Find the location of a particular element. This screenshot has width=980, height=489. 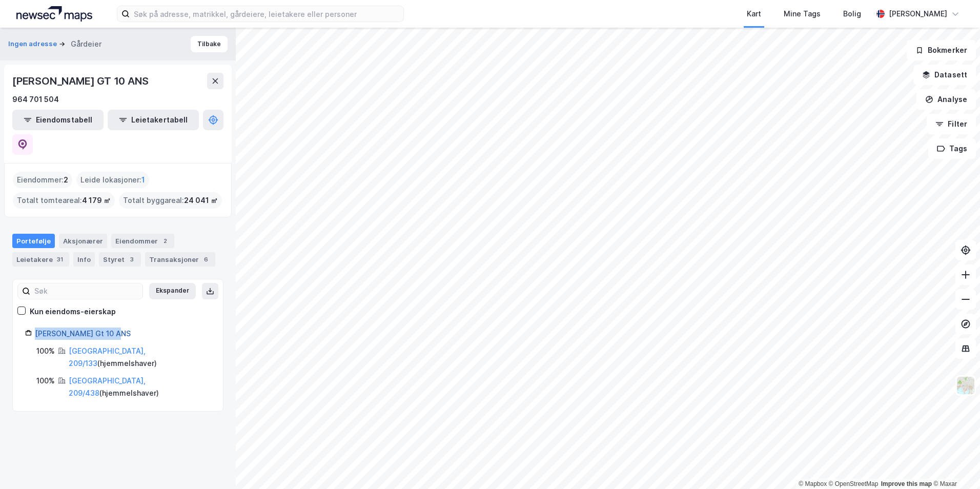

div: Leide lokasjoner : is located at coordinates (113, 180).